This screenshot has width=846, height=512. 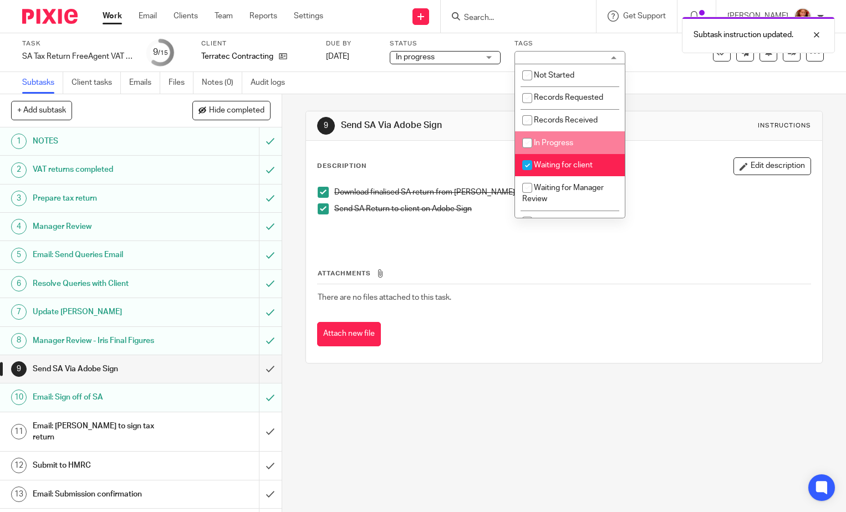 What do you see at coordinates (104, 341) in the screenshot?
I see `h1: Manager Review - Iris Final Figures` at bounding box center [104, 341].